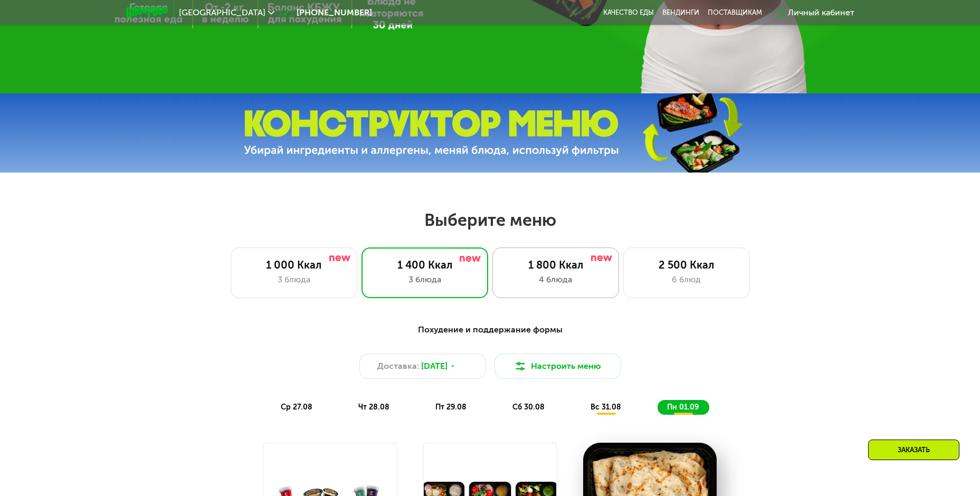 Image resolution: width=980 pixels, height=496 pixels. I want to click on span: пн 01.09, so click(683, 407).